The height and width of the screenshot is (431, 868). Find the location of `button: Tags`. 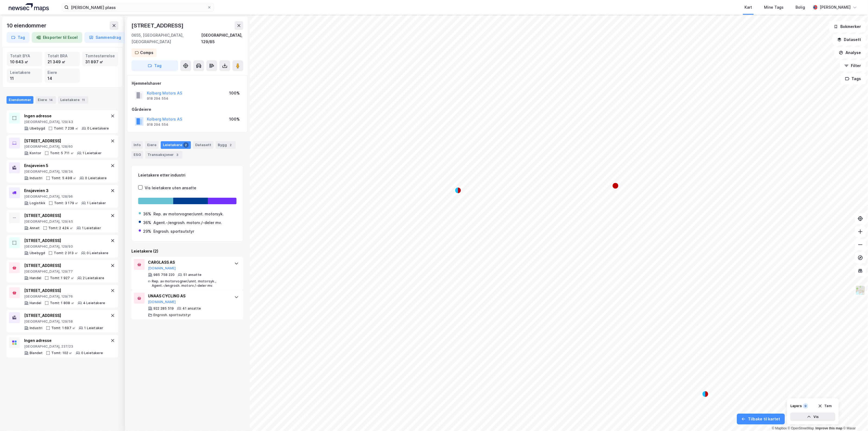

button: Tags is located at coordinates (853, 78).